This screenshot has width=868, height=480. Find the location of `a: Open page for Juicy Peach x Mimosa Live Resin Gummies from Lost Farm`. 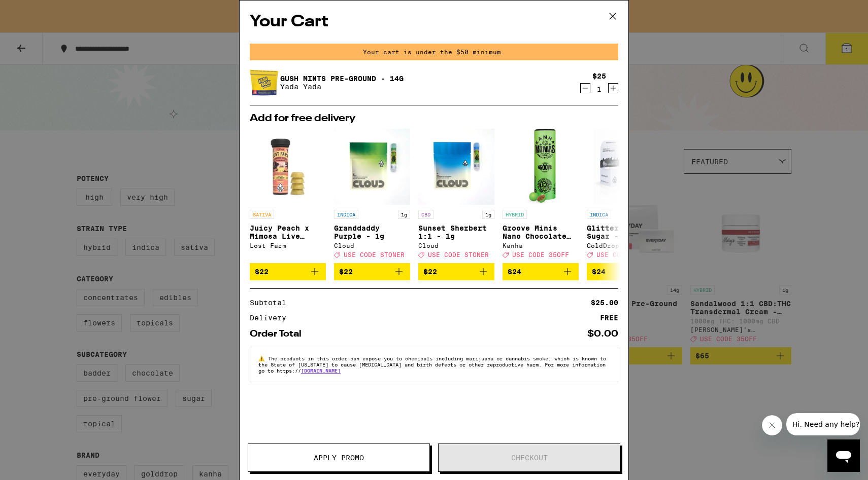

a: Open page for Juicy Peach x Mimosa Live Resin Gummies from Lost Farm is located at coordinates (288, 196).